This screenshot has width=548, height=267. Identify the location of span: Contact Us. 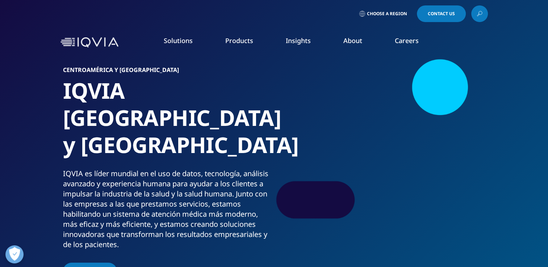
(441, 14).